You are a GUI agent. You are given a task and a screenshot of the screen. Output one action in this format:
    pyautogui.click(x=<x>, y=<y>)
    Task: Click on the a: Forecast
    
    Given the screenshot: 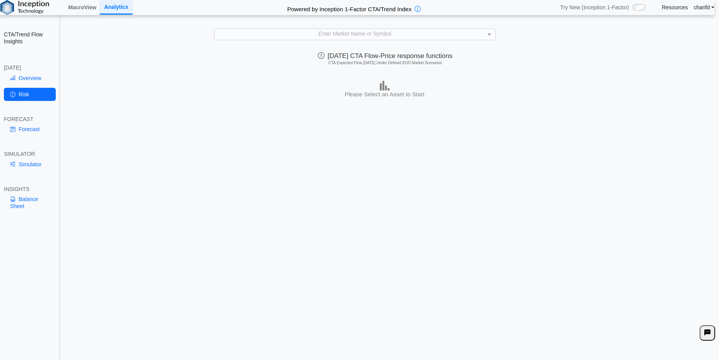 What is the action you would take?
    pyautogui.click(x=30, y=129)
    